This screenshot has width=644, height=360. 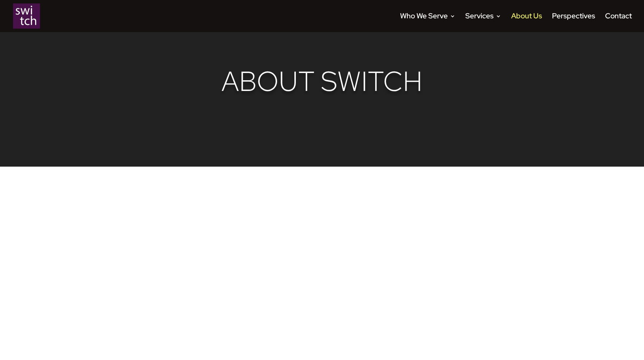 What do you see at coordinates (573, 23) in the screenshot?
I see `a: Perspectives` at bounding box center [573, 23].